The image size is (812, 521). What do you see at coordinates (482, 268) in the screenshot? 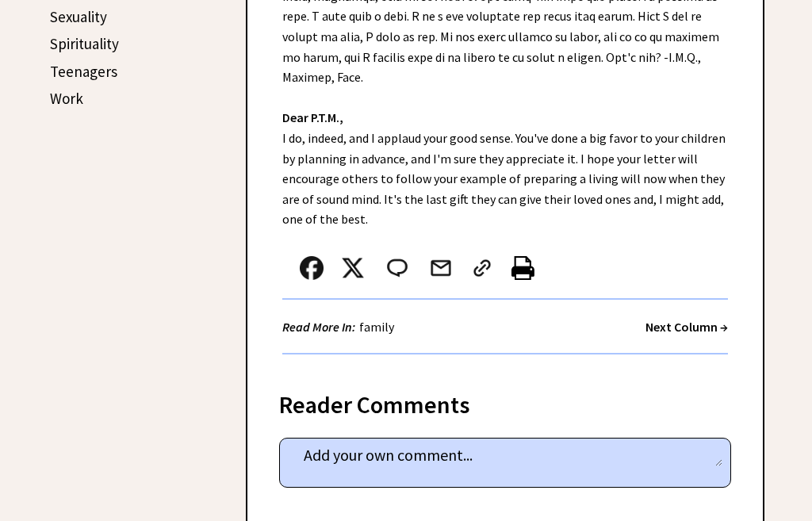
I see `img: link_02.png` at bounding box center [482, 268].